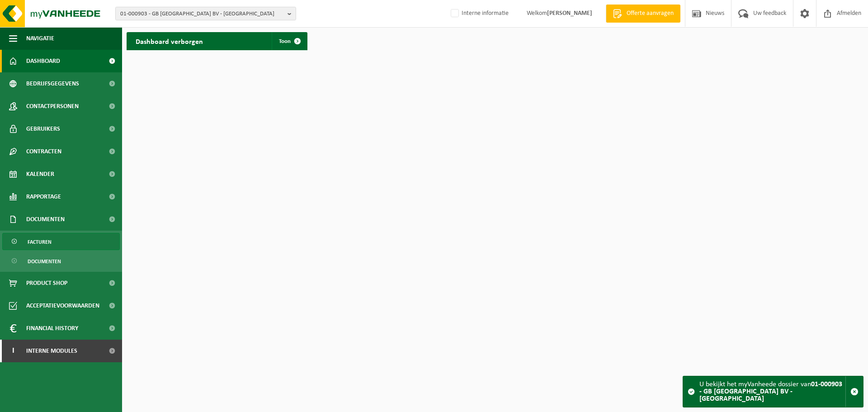  I want to click on label: Interne informatie, so click(478, 13).